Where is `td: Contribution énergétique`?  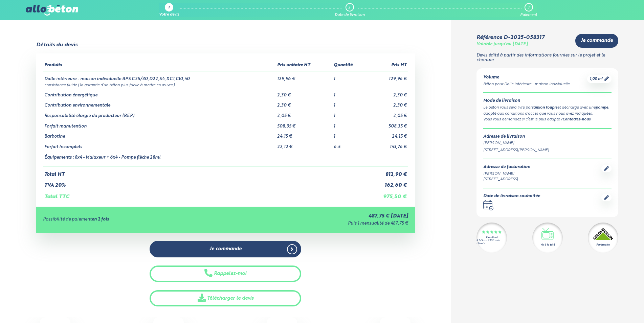 td: Contribution énergétique is located at coordinates (160, 93).